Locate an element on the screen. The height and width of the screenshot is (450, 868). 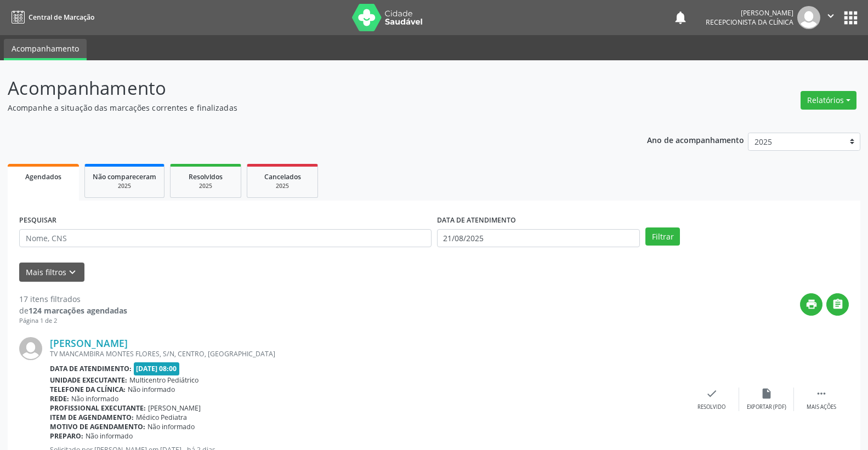
b: Telefone da clínica: is located at coordinates (88, 389).